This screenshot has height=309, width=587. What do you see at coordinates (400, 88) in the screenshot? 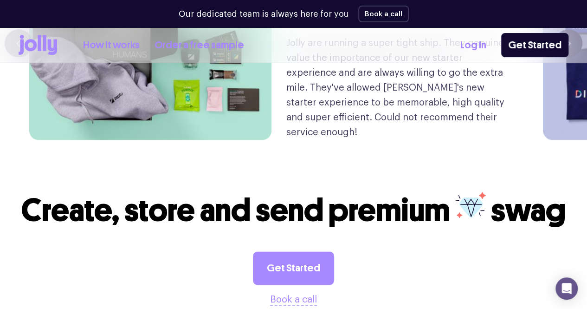
I see `p: Jolly are running a super tight ship. They genuinely value the importance of our new starter expe...` at bounding box center [400, 88].